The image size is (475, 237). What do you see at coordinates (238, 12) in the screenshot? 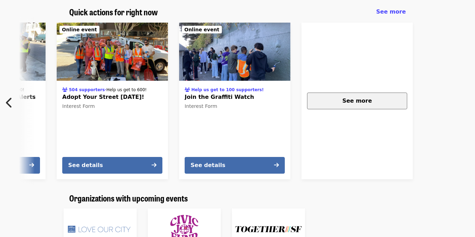
I see `div: Quick actions for right now` at bounding box center [238, 12].